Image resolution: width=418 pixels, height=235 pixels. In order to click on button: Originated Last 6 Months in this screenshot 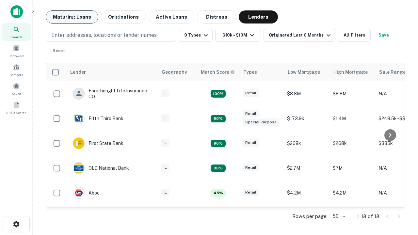, I will do `click(299, 35)`.